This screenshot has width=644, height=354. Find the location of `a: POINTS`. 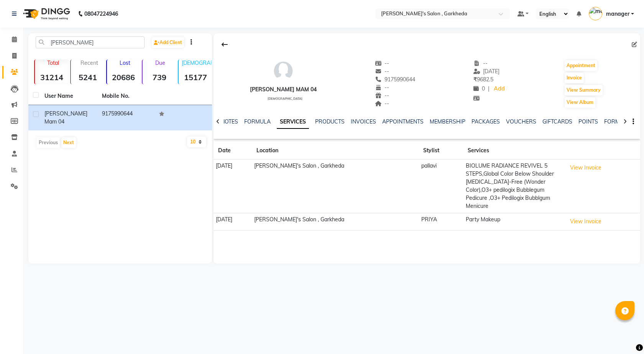

a: POINTS is located at coordinates (588, 122).